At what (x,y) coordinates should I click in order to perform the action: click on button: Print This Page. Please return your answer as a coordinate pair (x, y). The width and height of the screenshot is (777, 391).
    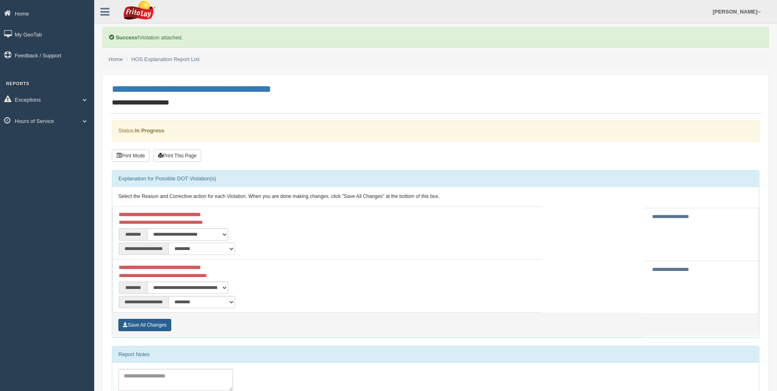
    Looking at the image, I should click on (177, 156).